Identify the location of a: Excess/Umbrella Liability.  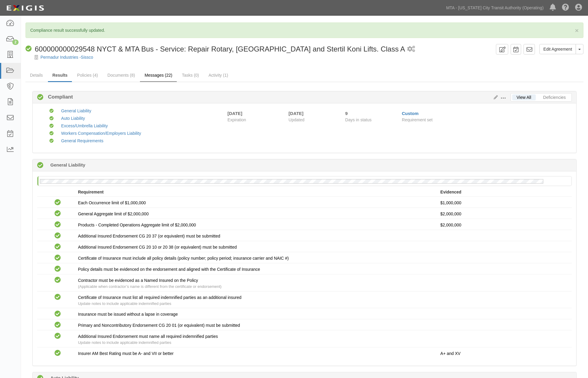
(85, 126).